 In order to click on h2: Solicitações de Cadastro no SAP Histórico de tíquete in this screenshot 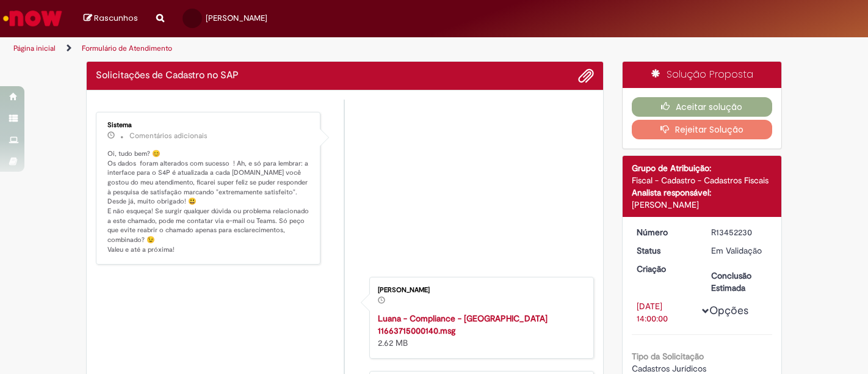, I will do `click(167, 75)`.